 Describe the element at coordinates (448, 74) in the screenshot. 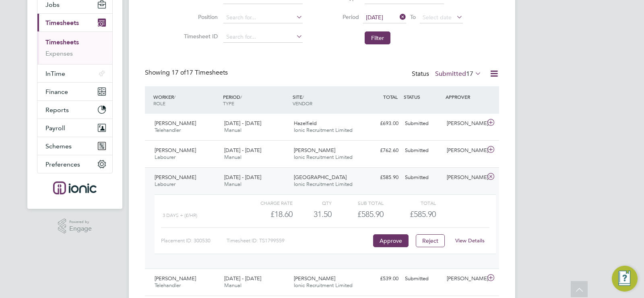

I see `div: Status` at that location.